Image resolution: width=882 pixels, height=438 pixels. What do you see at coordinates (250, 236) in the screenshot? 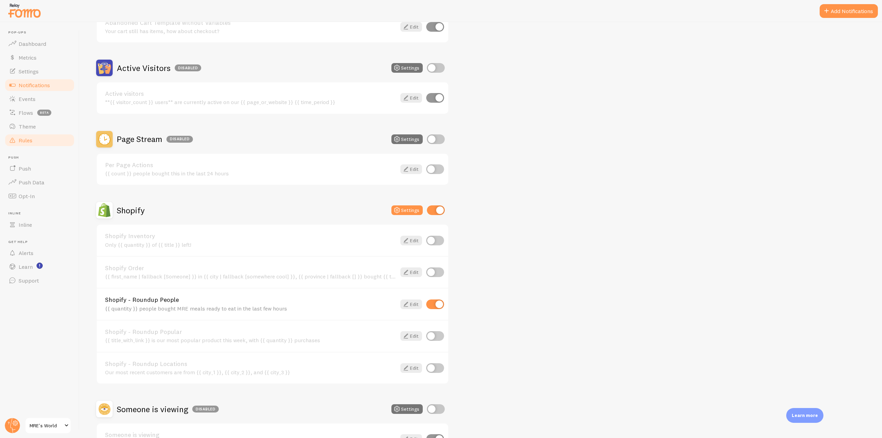
I see `a: Shopify Inventory` at bounding box center [250, 236].